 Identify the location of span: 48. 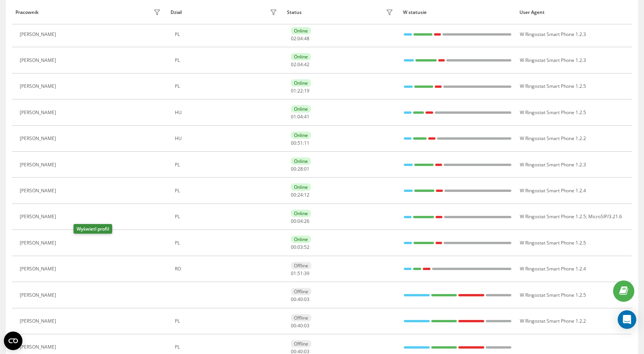
(307, 38).